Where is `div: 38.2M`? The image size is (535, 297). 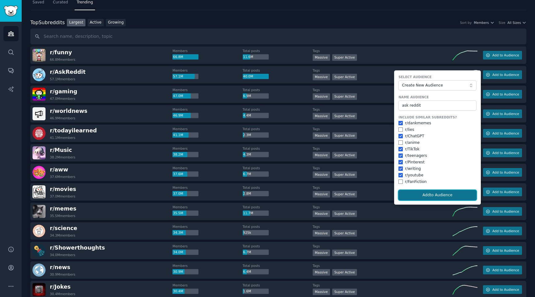 div: 38.2M is located at coordinates (186, 155).